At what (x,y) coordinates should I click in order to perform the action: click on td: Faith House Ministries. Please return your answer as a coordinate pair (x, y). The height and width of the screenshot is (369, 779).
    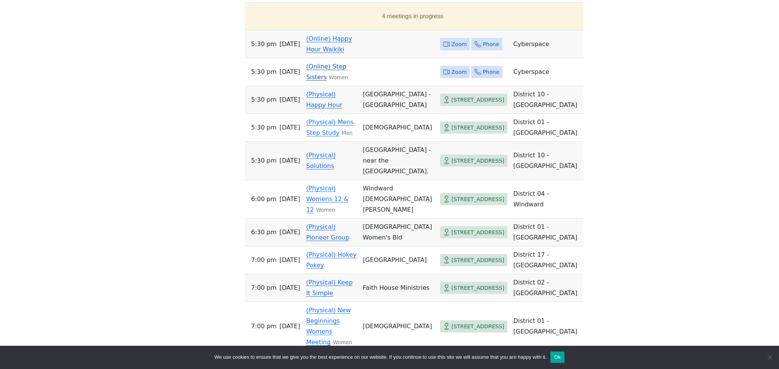
    Looking at the image, I should click on (398, 288).